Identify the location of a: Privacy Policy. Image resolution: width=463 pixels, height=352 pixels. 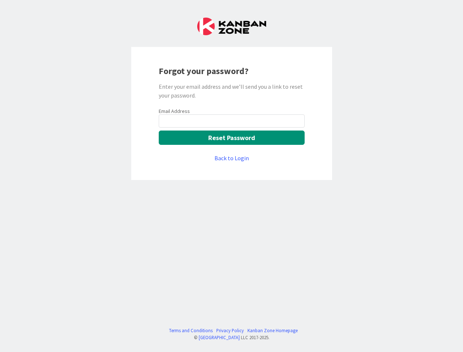
(230, 331).